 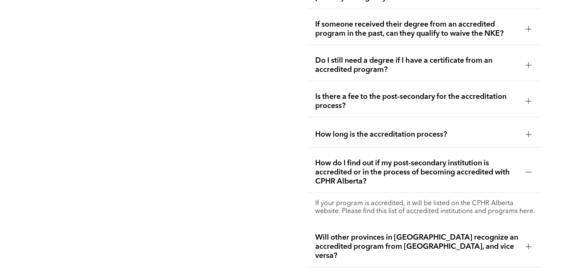 I want to click on p: If your program is accredited, it will be listed on the CPHR Alberta website. Please find this li..., so click(x=425, y=208).